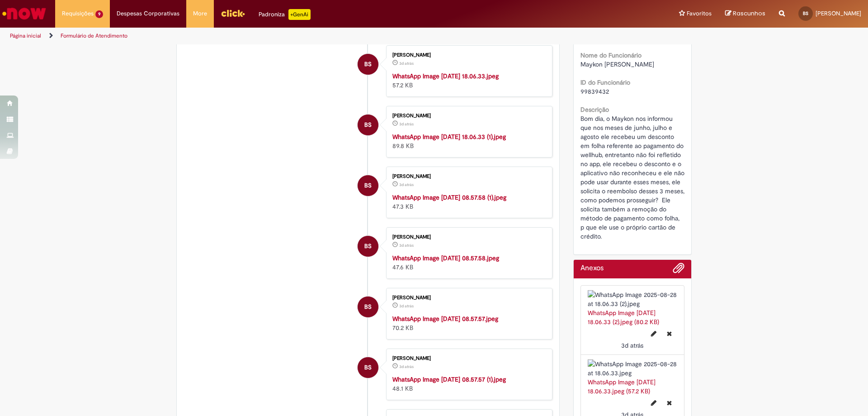 The width and height of the screenshot is (868, 416). I want to click on img: WhatsApp Image 2025-08-28 at 18.06.33 (2).jpeg, so click(633, 299).